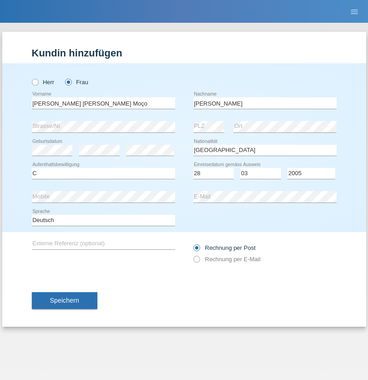  Describe the element at coordinates (65, 300) in the screenshot. I see `span: Speichern` at that location.